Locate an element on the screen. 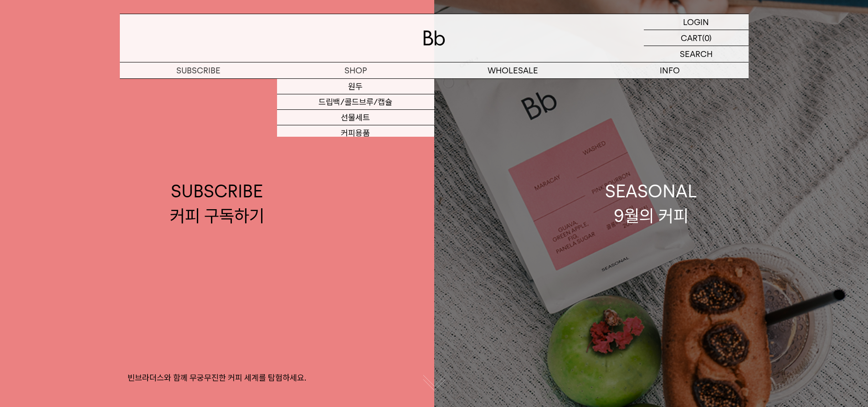  img: 로고 is located at coordinates (434, 38).